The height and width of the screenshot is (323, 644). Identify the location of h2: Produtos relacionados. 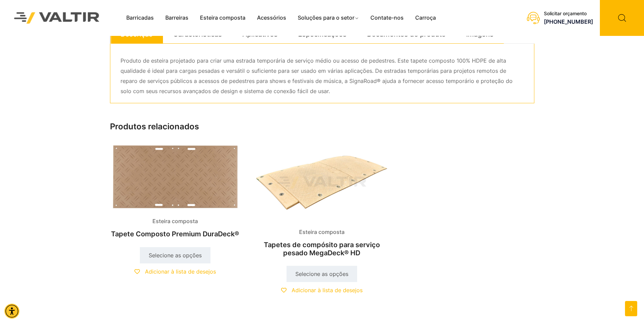
(322, 127).